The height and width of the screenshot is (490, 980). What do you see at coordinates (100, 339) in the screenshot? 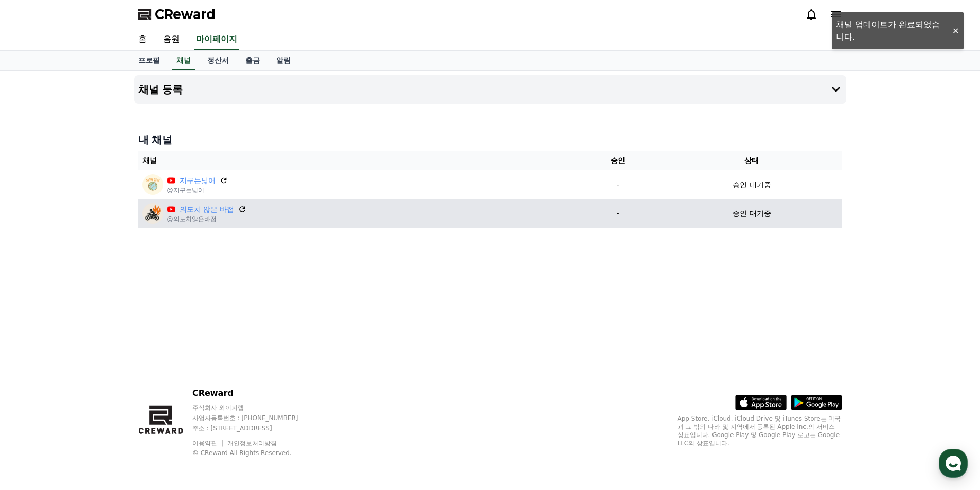
I see `a: 대화` at bounding box center [100, 339].